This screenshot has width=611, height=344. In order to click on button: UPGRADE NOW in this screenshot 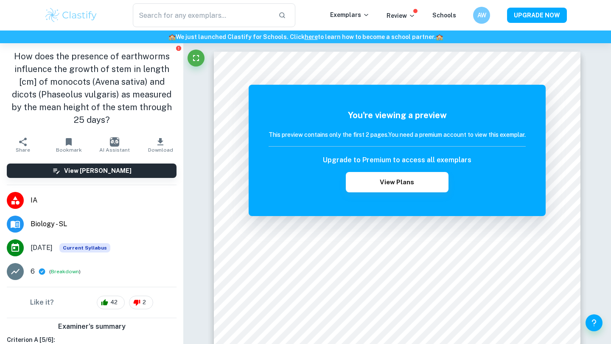, I will do `click(537, 15)`.